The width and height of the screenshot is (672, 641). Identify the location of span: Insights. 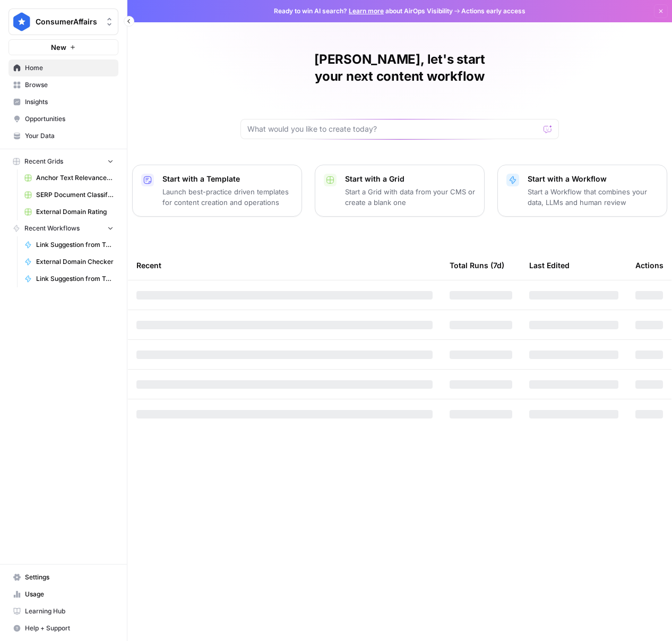
(69, 102).